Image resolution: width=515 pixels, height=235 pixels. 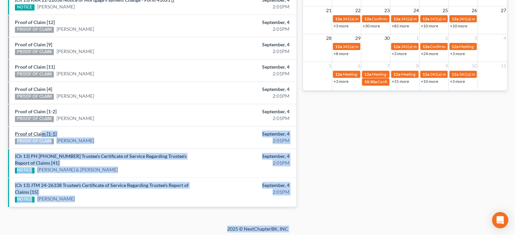 I want to click on span: 23, so click(x=387, y=10).